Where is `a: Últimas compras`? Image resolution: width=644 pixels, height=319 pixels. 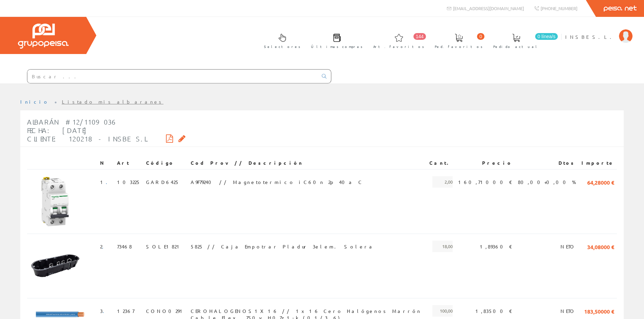 a: Últimas compras is located at coordinates (335, 40).